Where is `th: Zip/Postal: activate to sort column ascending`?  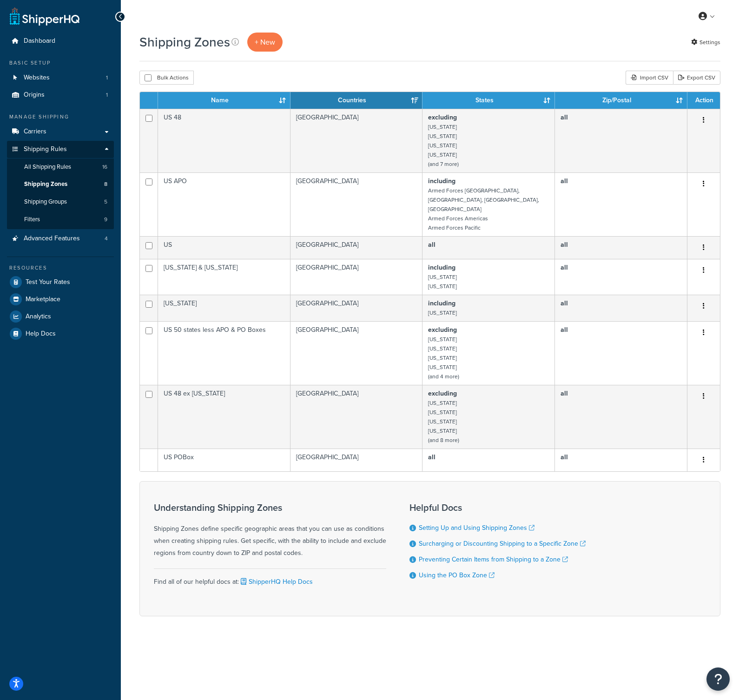 th: Zip/Postal: activate to sort column ascending is located at coordinates (621, 100).